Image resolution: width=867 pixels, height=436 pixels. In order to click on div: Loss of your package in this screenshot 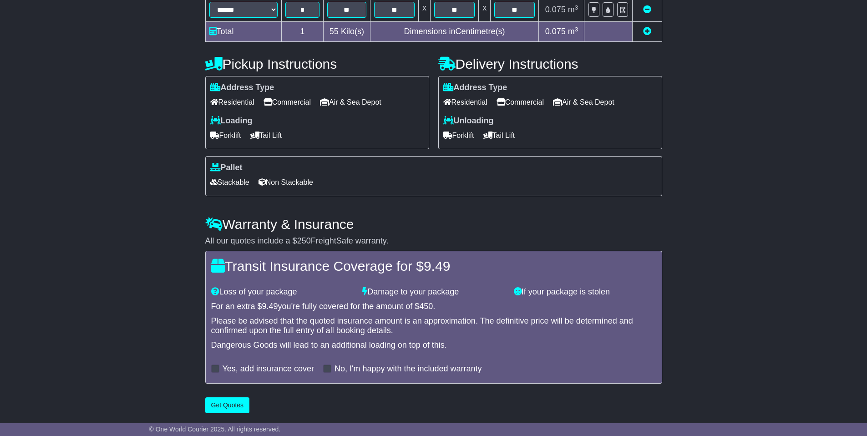, I will do `click(282, 292)`.